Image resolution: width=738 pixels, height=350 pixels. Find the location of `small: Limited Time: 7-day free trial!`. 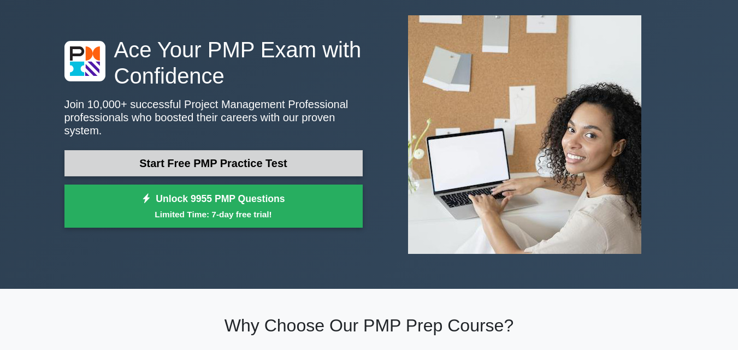

small: Limited Time: 7-day free trial! is located at coordinates (214, 214).